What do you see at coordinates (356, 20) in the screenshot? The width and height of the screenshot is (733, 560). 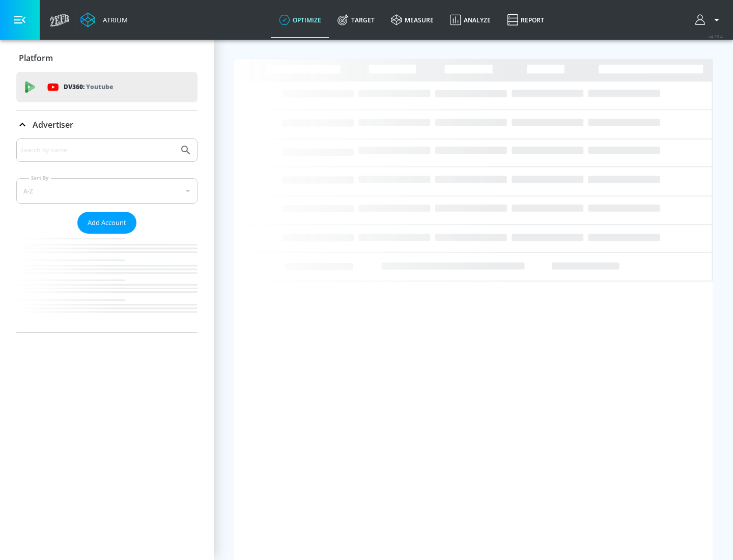 I see `a: Target` at bounding box center [356, 20].